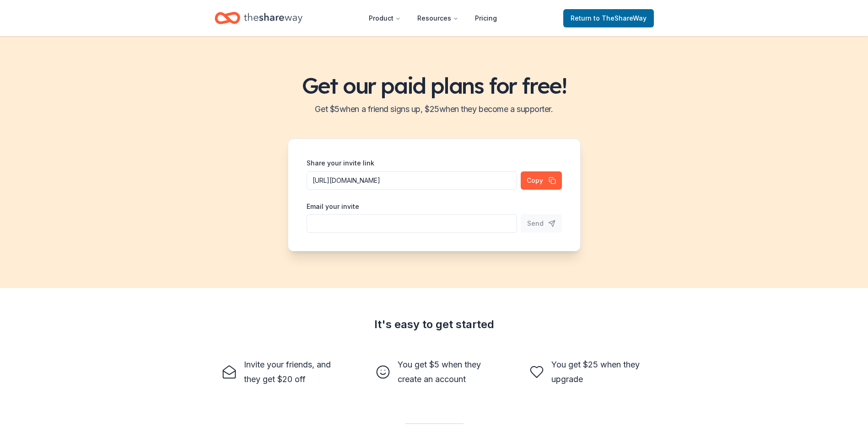  I want to click on span: to TheShareWay, so click(620, 18).